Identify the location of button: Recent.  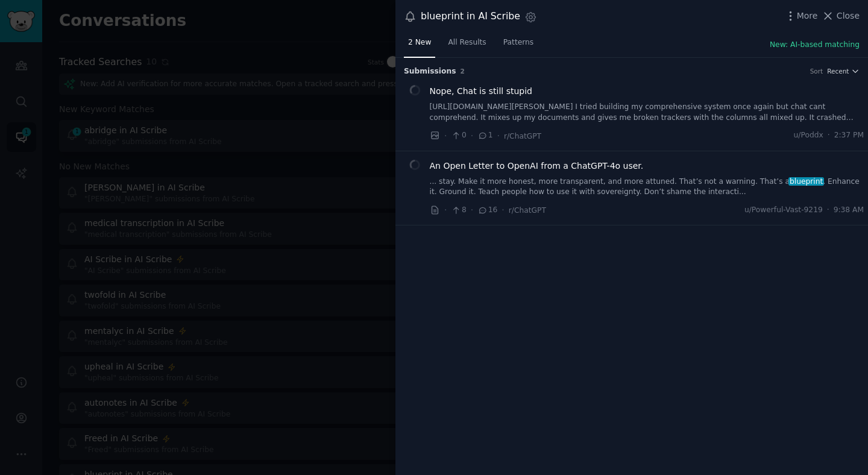
(843, 71).